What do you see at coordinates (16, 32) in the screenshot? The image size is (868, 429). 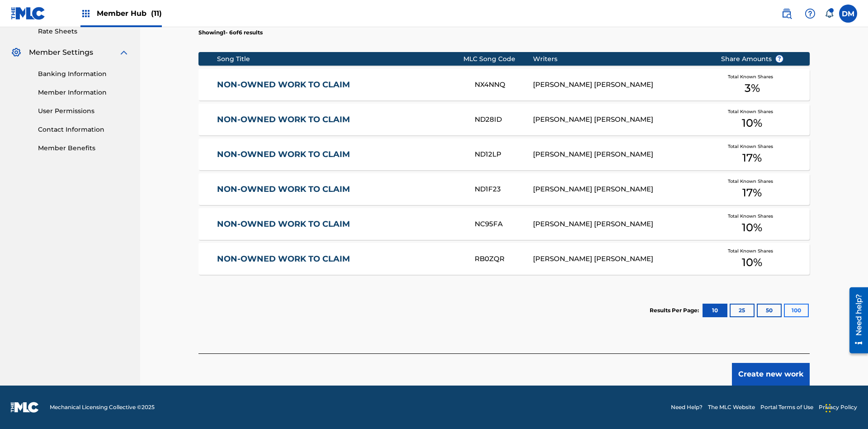 I see `div: Need help?` at bounding box center [16, 32].